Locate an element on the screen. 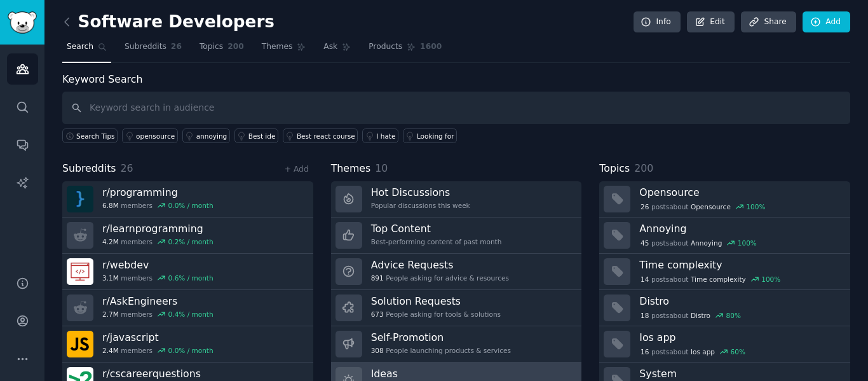 The height and width of the screenshot is (381, 868). span: 673 is located at coordinates (378, 314).